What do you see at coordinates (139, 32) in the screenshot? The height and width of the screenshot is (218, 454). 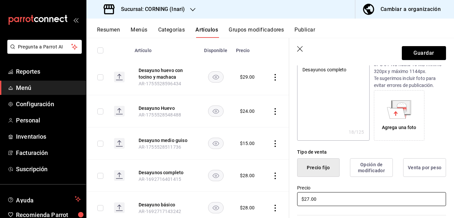 I see `button: Menús` at bounding box center [139, 32].